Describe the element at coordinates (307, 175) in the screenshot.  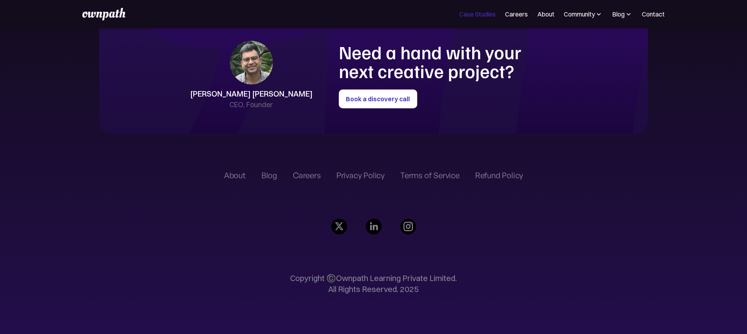
I see `div: Careers` at that location.